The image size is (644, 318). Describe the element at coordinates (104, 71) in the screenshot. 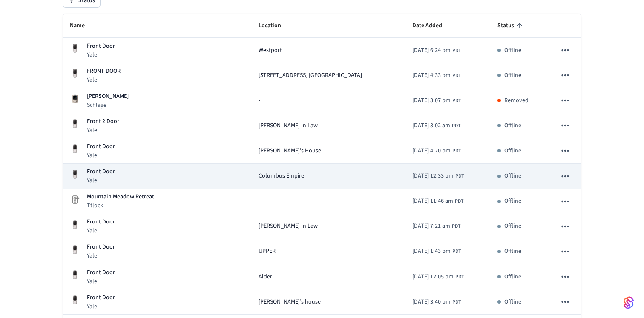

I see `p: FRONT DOOR` at that location.